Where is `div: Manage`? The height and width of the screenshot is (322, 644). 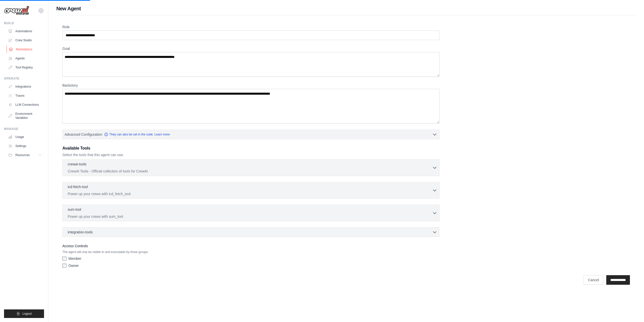
div: Manage is located at coordinates (24, 129).